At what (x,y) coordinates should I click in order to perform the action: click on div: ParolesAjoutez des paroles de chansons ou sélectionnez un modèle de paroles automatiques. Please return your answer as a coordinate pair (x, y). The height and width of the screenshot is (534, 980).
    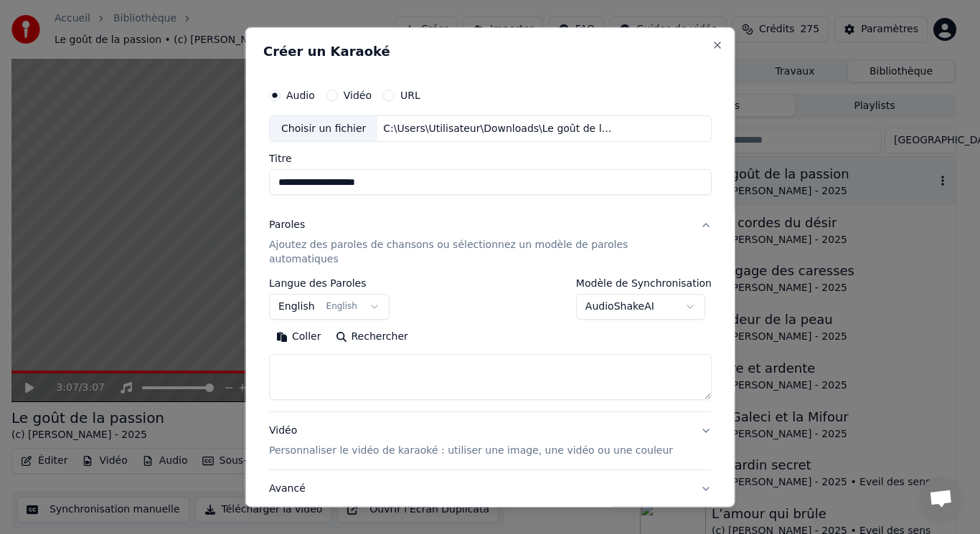
    Looking at the image, I should click on (490, 345).